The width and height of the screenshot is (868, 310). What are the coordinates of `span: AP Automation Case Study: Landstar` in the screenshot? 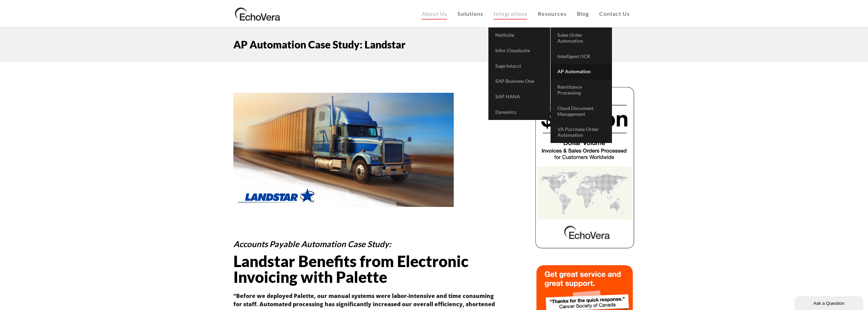 It's located at (319, 44).